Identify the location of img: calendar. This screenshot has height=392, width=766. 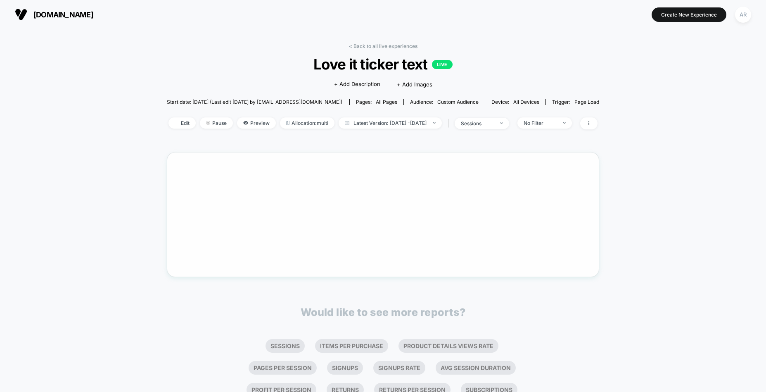
(347, 123).